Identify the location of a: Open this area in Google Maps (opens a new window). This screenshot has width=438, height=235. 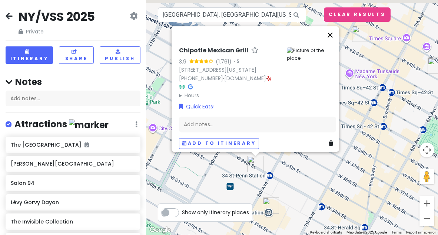
(160, 230).